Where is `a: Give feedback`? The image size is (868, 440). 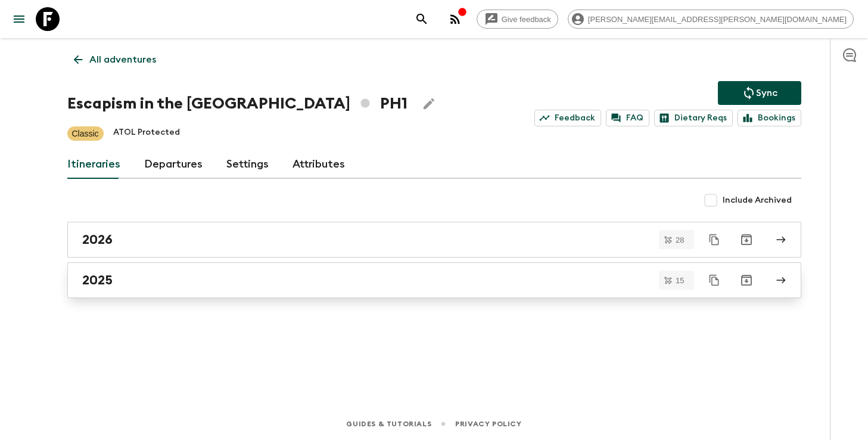
a: Give feedback is located at coordinates (517, 19).